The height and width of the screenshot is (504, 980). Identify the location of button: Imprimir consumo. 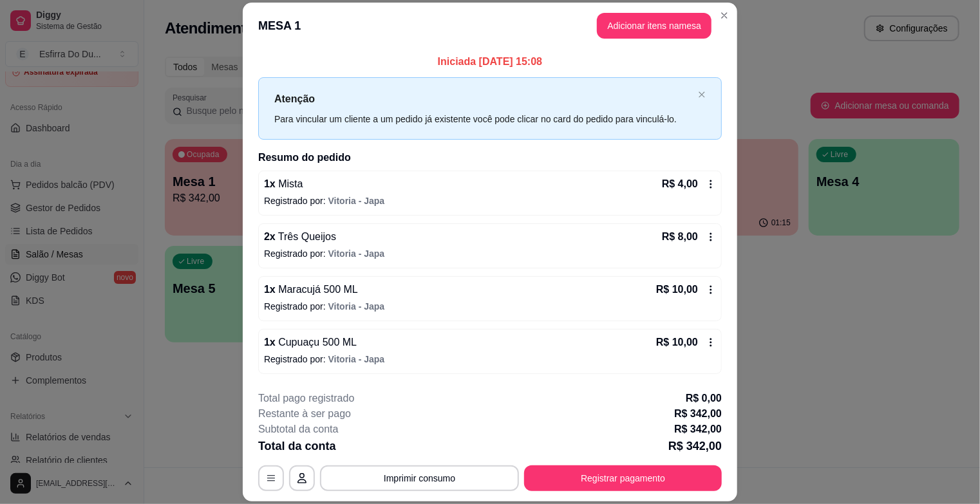
(419, 478).